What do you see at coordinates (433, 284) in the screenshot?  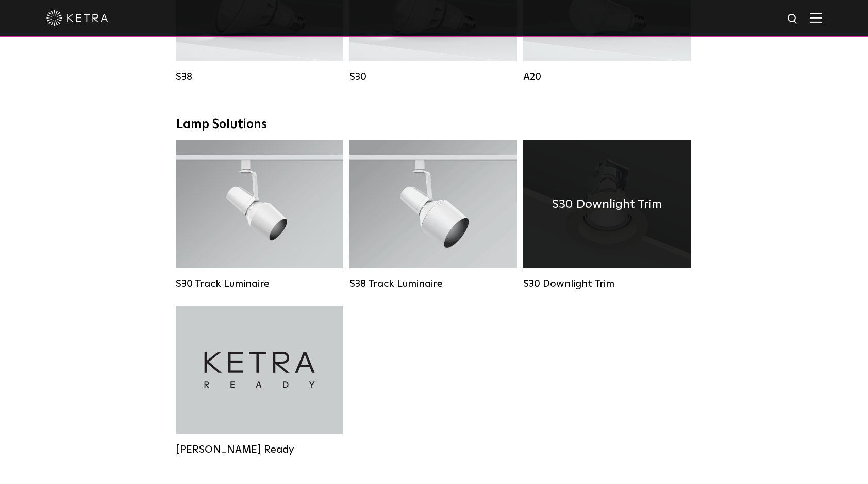 I see `div: S38 Track Luminaire` at bounding box center [433, 284].